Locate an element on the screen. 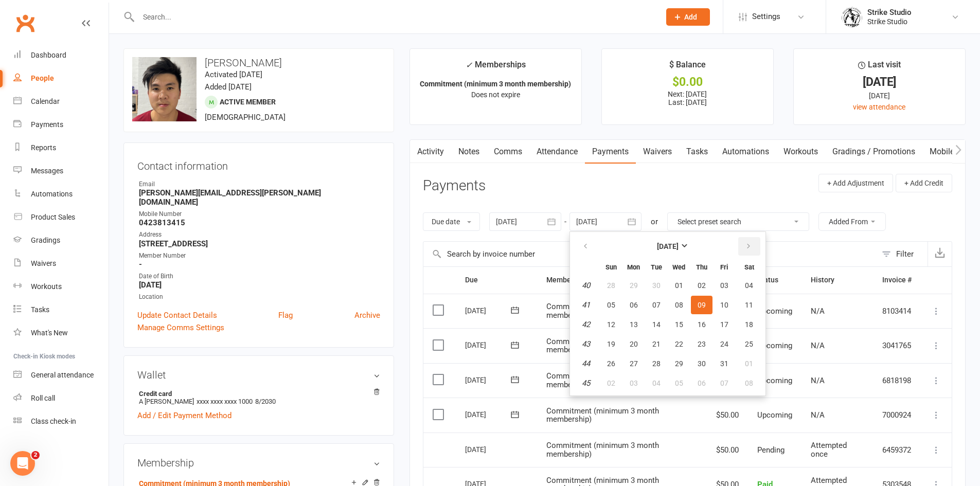 The width and height of the screenshot is (980, 486). button: 10 is located at coordinates (724, 305).